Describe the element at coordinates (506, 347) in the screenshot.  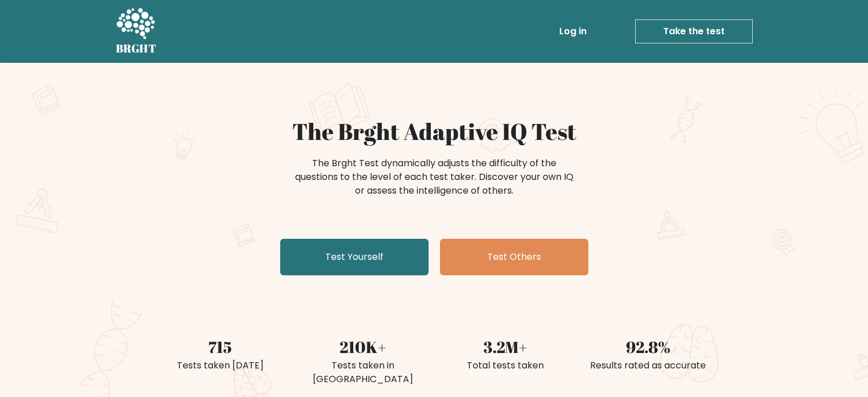
I see `div: 3.2M+` at that location.